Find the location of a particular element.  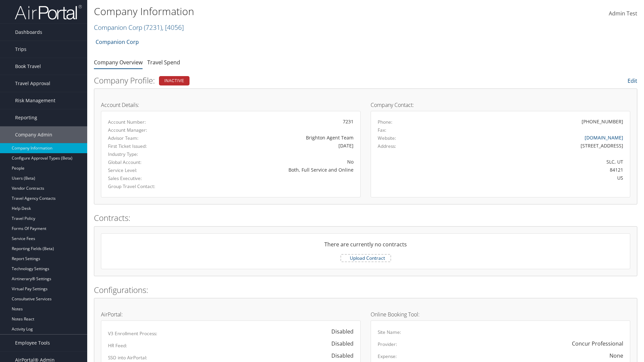

div: SLC, UT is located at coordinates (533, 162).